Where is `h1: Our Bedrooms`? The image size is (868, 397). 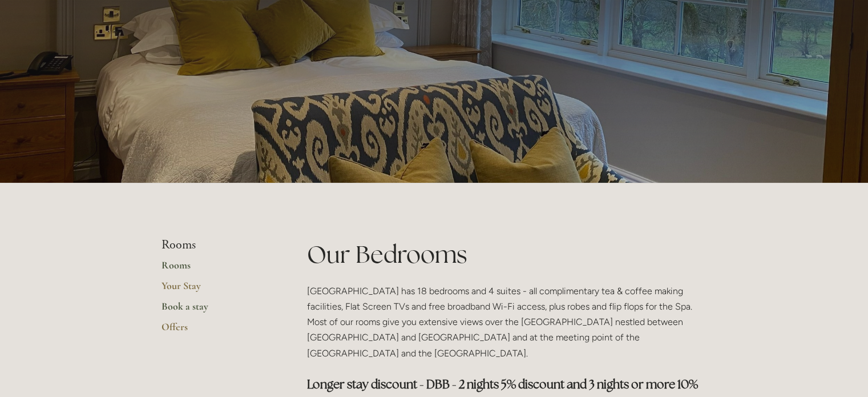 h1: Our Bedrooms is located at coordinates (507, 254).